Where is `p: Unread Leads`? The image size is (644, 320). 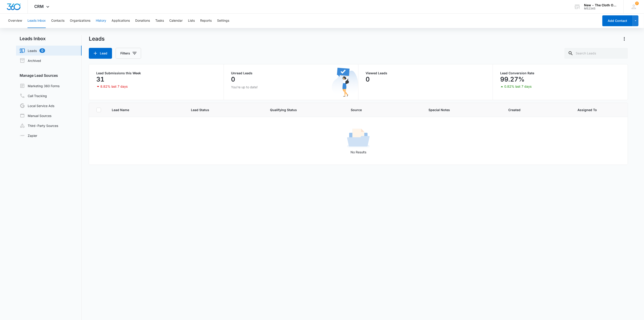 p: Unread Leads is located at coordinates (291, 73).